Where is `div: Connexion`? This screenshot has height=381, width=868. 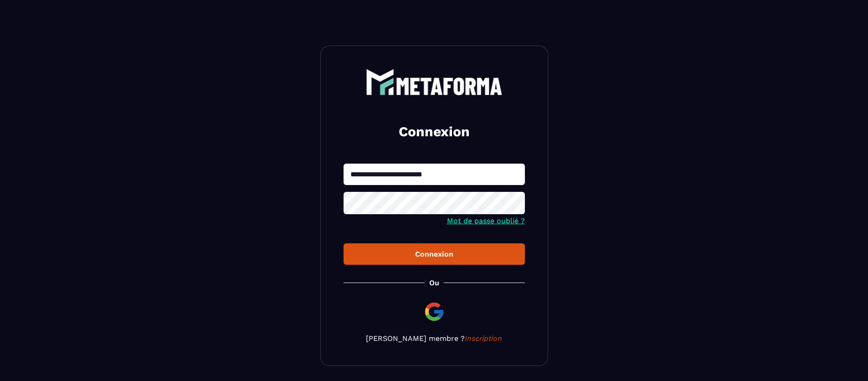 div: Connexion is located at coordinates (434, 253).